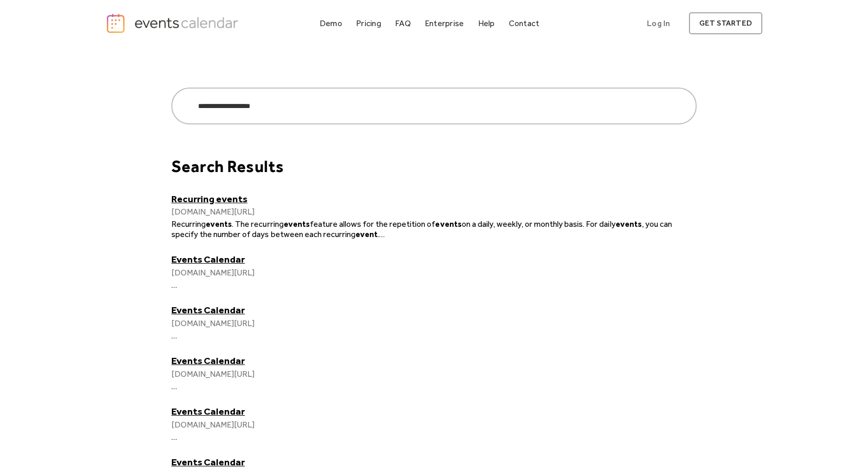 This screenshot has height=471, width=868. I want to click on a: Recurring events, so click(434, 198).